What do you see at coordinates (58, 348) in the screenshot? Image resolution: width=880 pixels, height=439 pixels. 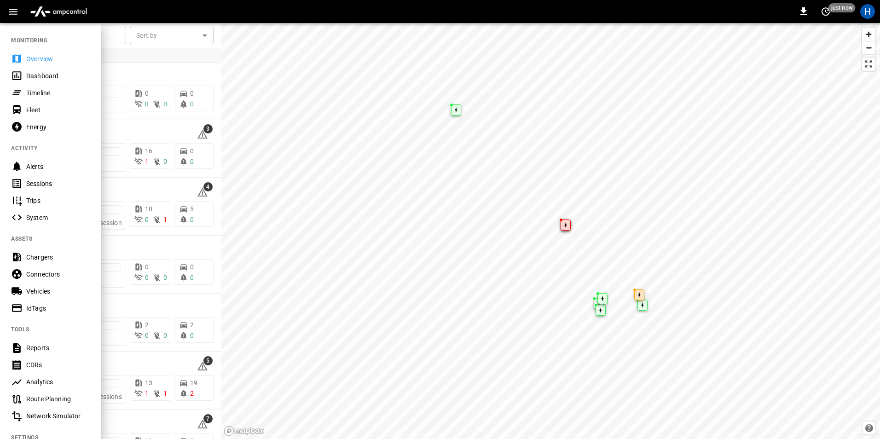 I see `div: Reports` at bounding box center [58, 348].